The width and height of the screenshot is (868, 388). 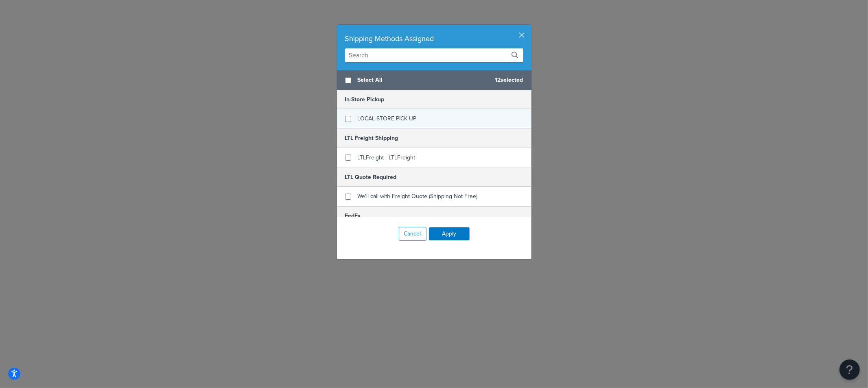 I want to click on h5: LTL Freight Shipping, so click(x=434, y=138).